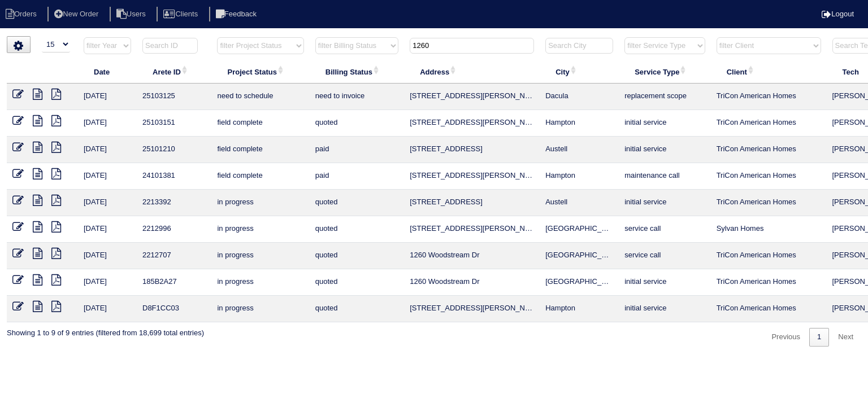 This screenshot has width=868, height=403. Describe the element at coordinates (174, 309) in the screenshot. I see `td: D8F1CC03` at that location.